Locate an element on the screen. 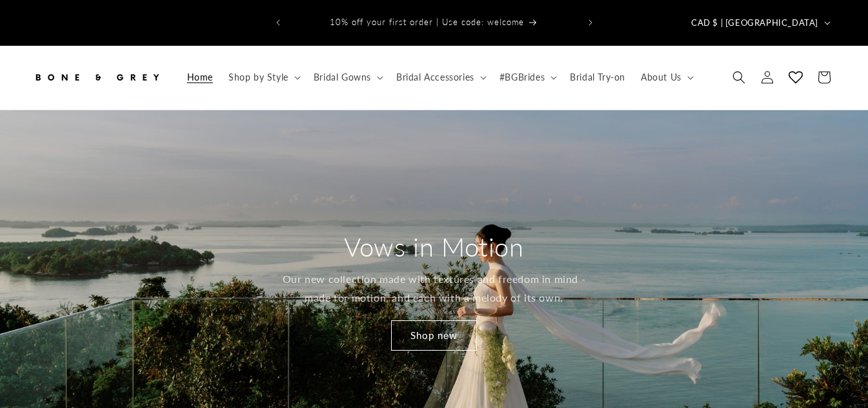  a: Bridal Try-on is located at coordinates (598, 77).